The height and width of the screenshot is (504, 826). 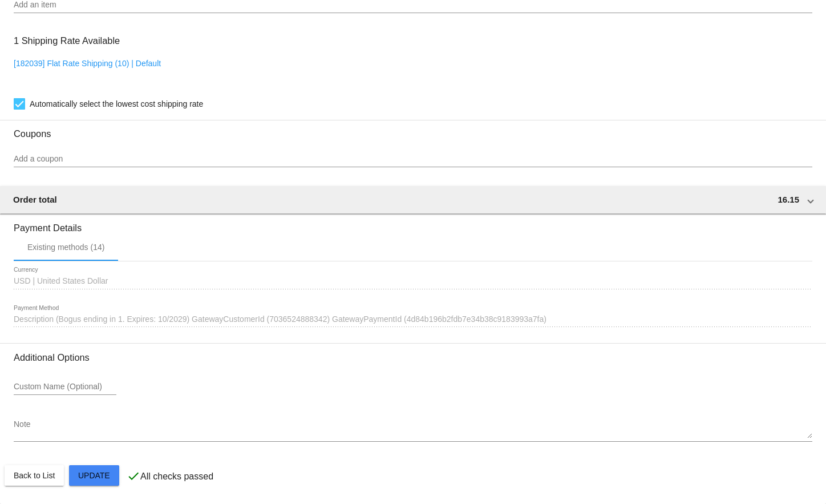 I want to click on mat-icon: check, so click(x=134, y=476).